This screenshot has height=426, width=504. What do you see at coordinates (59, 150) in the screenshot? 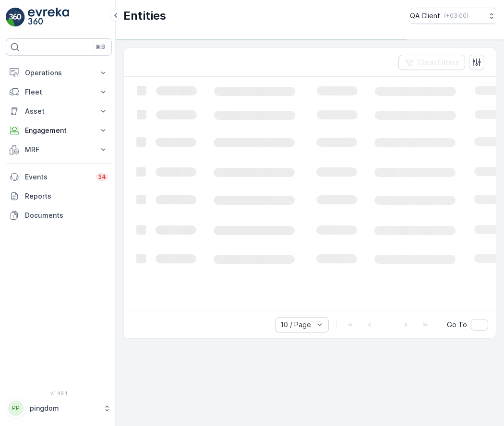
I see `button: MRF` at bounding box center [59, 150].